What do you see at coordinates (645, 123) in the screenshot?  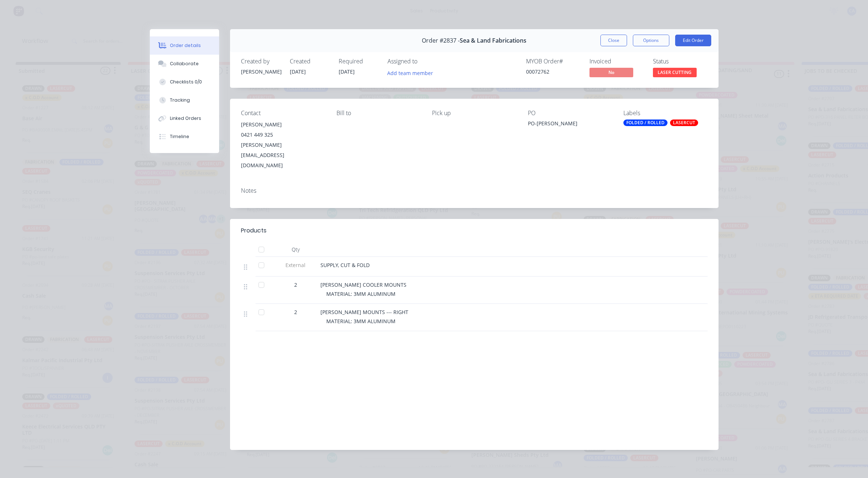 I see `div: FOLDED / ROLLED` at bounding box center [645, 123].